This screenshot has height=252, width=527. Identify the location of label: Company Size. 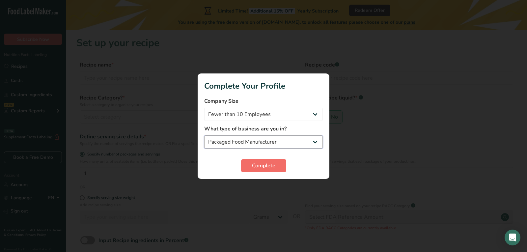
(263, 101).